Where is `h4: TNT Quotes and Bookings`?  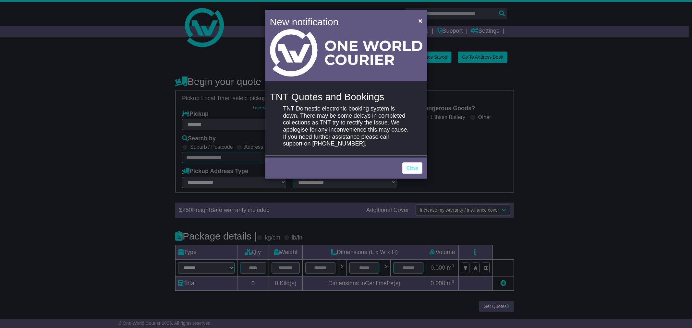
h4: TNT Quotes and Bookings is located at coordinates (346, 97).